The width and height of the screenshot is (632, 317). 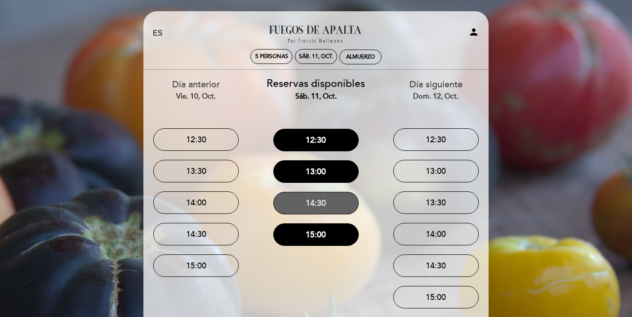 I want to click on div: Reservas disponibles, so click(x=316, y=89).